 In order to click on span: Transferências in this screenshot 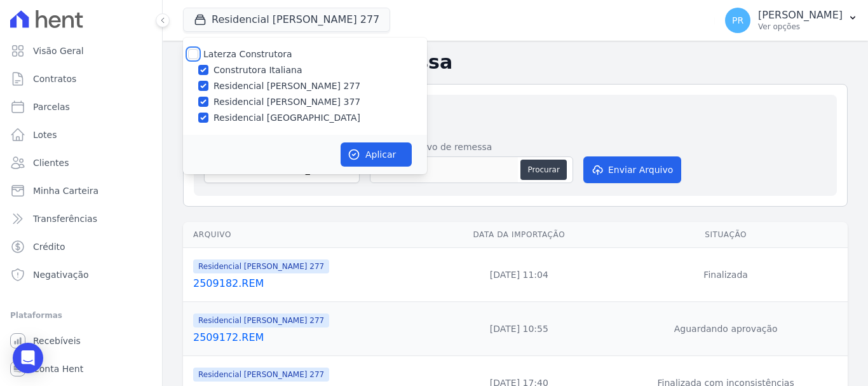, I will do `click(65, 219)`.